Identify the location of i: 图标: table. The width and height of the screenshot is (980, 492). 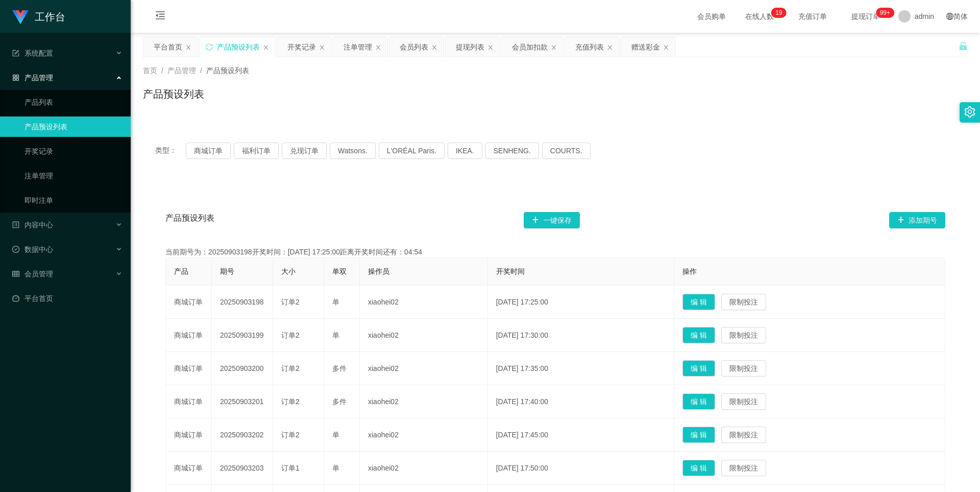
(16, 274).